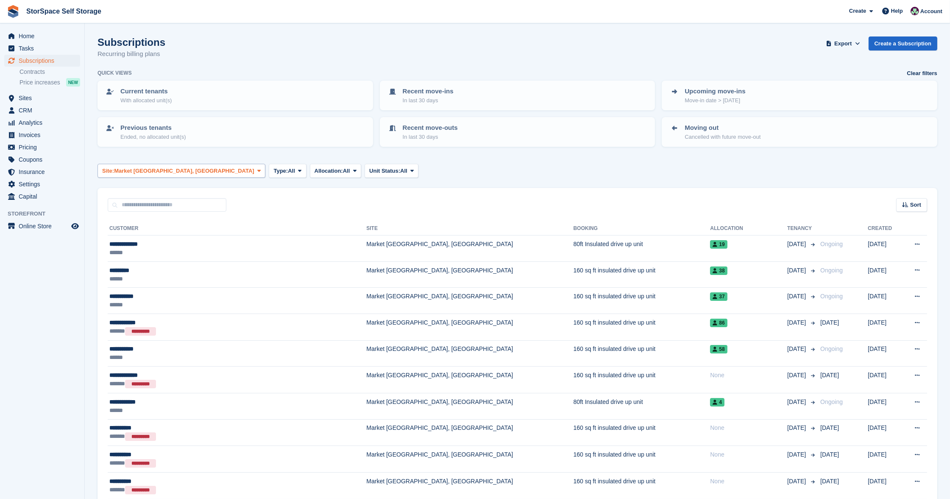 The image size is (950, 499). What do you see at coordinates (153, 128) in the screenshot?
I see `p: Previous tenants` at bounding box center [153, 128].